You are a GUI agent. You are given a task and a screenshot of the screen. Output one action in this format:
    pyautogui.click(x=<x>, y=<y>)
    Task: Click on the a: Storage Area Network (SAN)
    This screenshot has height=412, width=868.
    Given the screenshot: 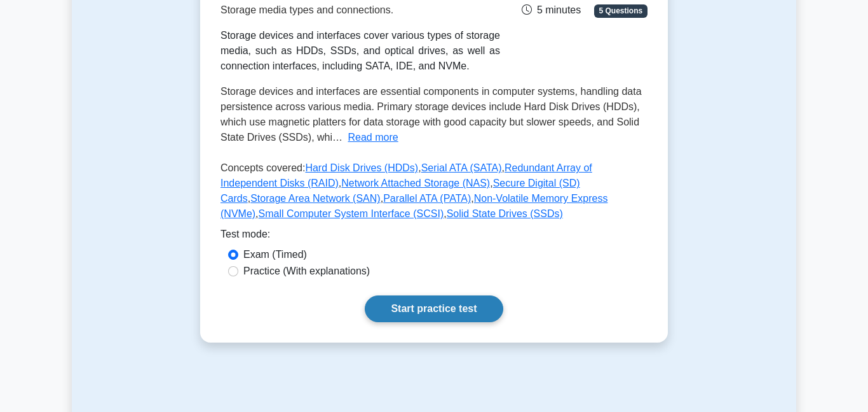 What is the action you would take?
    pyautogui.click(x=315, y=198)
    